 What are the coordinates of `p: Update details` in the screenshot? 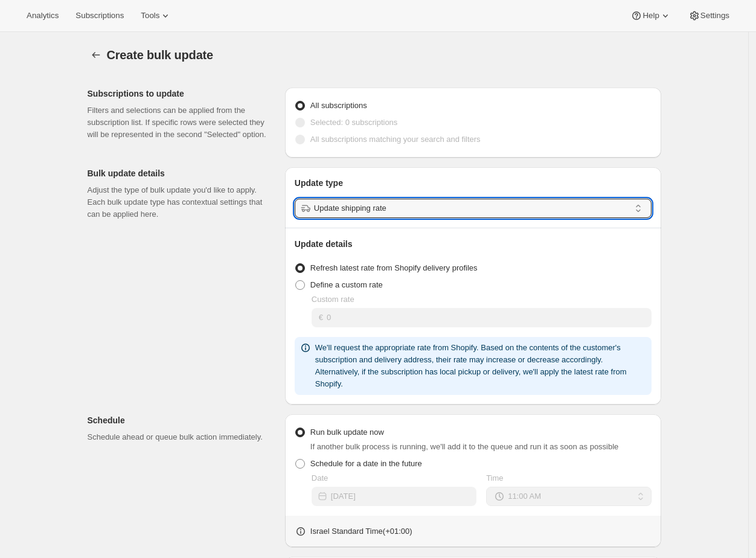 It's located at (473, 244).